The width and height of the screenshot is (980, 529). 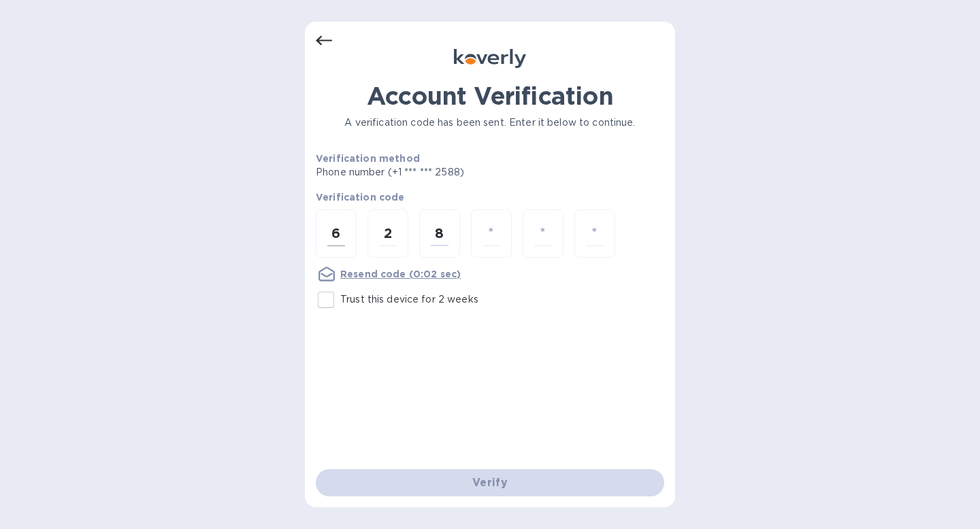 What do you see at coordinates (490, 96) in the screenshot?
I see `h1: Account Verification` at bounding box center [490, 96].